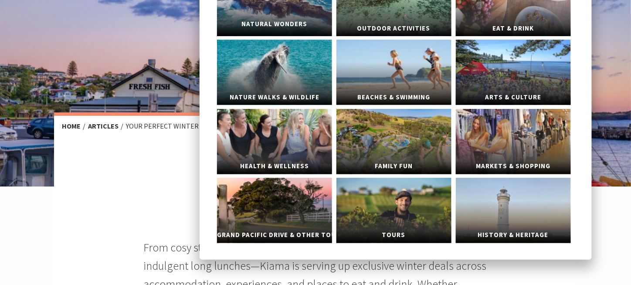 Image resolution: width=631 pixels, height=285 pixels. Describe the element at coordinates (275, 235) in the screenshot. I see `span: Grand Pacific Drive & Other Touring` at that location.